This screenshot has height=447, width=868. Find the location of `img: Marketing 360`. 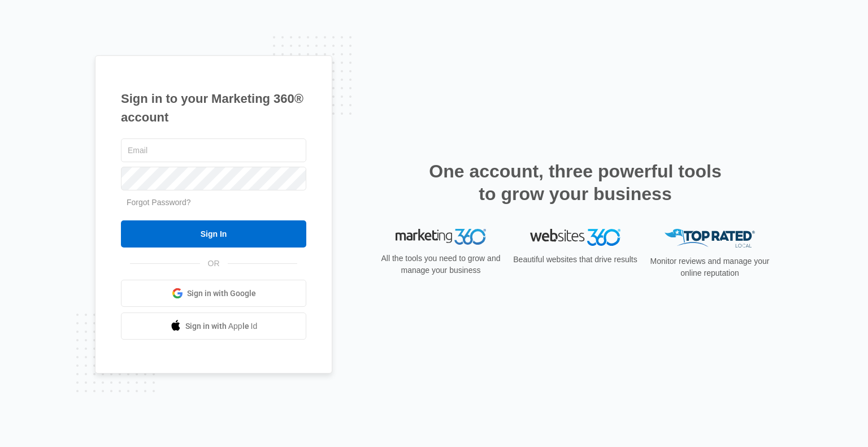

img: Marketing 360 is located at coordinates (441, 237).